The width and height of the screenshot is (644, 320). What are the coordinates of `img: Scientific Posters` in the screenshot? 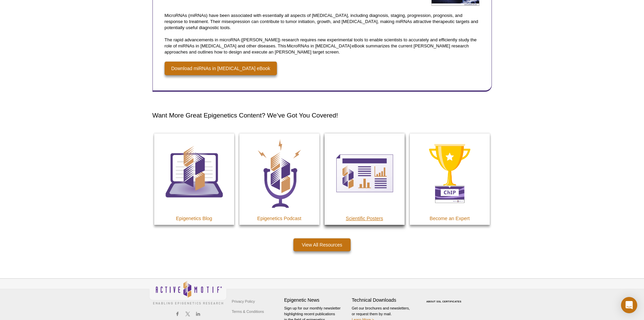 It's located at (365, 173).